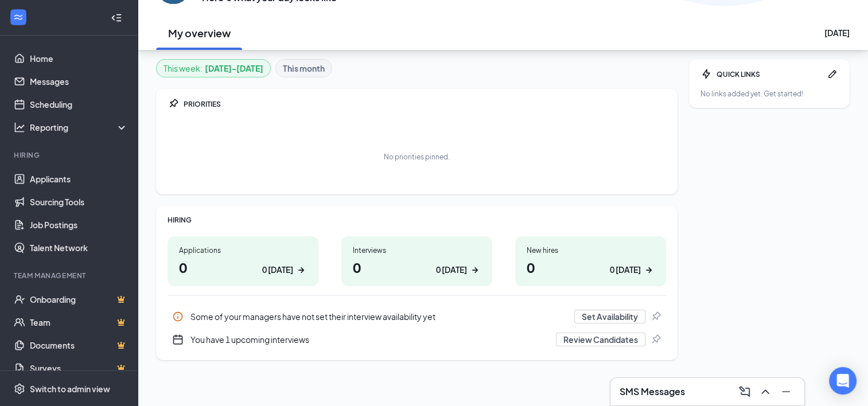 The width and height of the screenshot is (868, 406). I want to click on button: ComposeMessage, so click(744, 392).